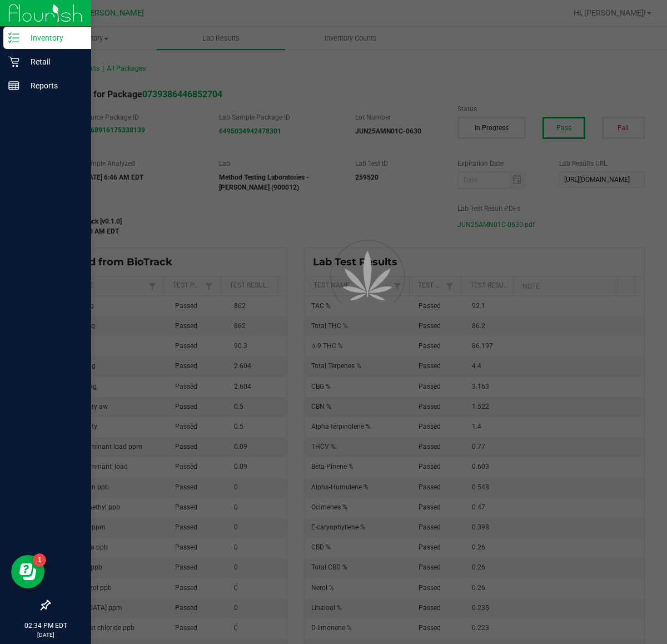 This screenshot has width=667, height=644. I want to click on inline-svg: Reports, so click(14, 86).